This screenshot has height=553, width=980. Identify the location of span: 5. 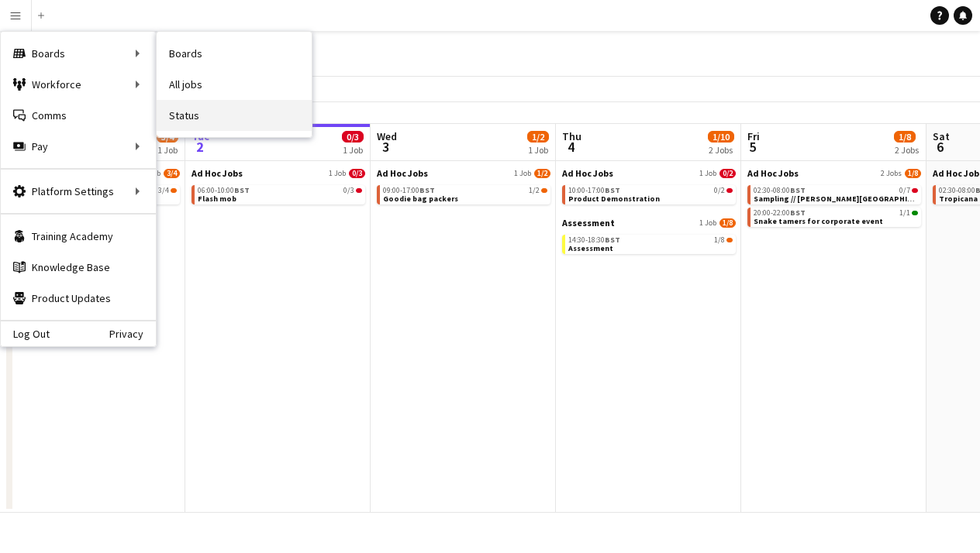
(752, 146).